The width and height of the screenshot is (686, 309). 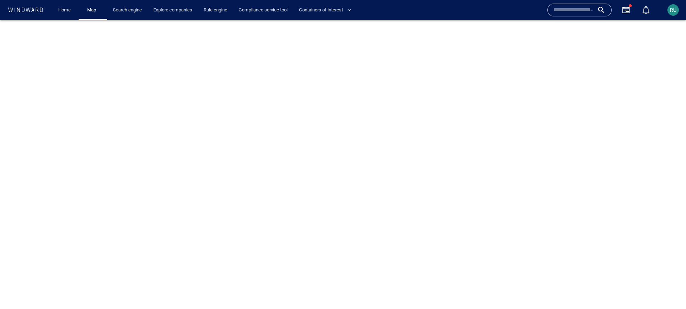 I want to click on span: RU, so click(x=673, y=10).